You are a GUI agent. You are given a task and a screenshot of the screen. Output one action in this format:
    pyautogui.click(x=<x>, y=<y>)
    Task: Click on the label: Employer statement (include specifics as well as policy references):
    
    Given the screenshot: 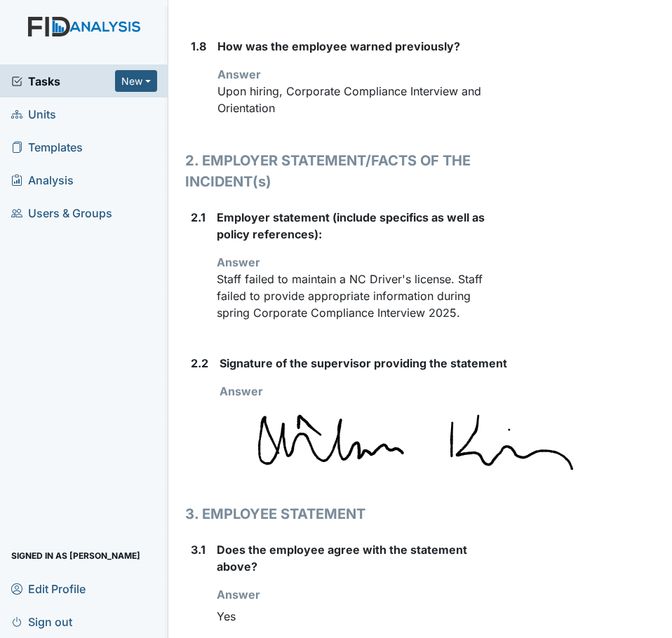 What is the action you would take?
    pyautogui.click(x=354, y=226)
    